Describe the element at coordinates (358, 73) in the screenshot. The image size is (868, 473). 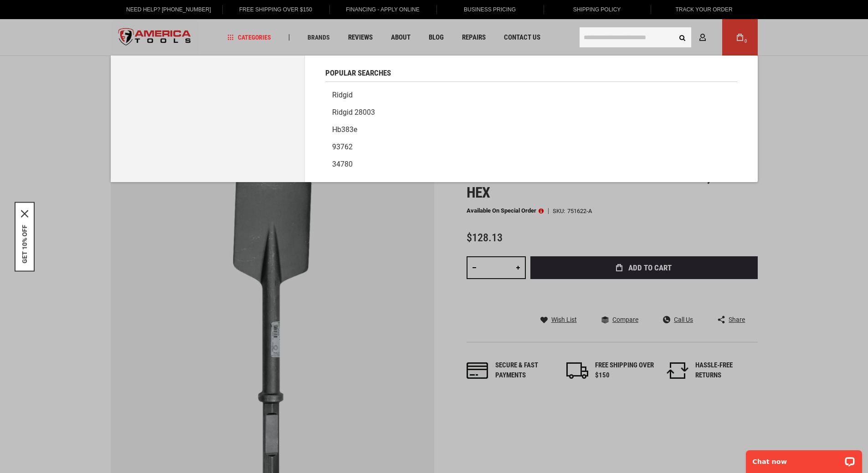
I see `span: Popular Searches` at that location.